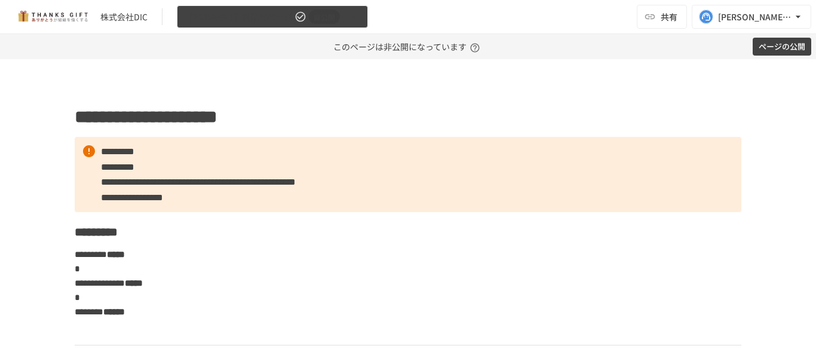 The width and height of the screenshot is (816, 358). Describe the element at coordinates (669, 17) in the screenshot. I see `span: 共有` at that location.